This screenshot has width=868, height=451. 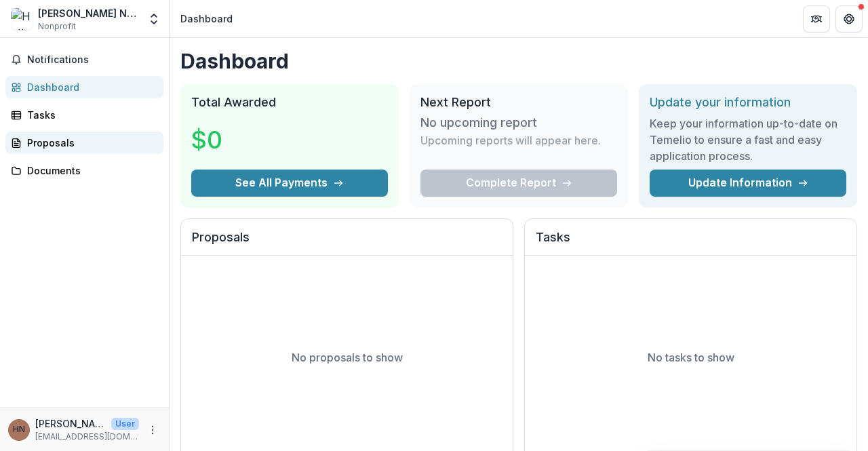 I want to click on button: Open entity switcher, so click(x=154, y=19).